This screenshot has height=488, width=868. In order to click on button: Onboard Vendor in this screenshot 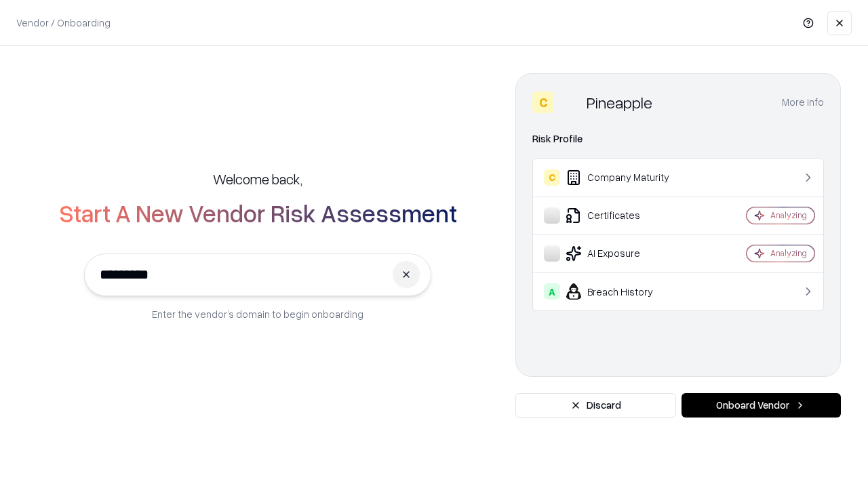, I will do `click(761, 406)`.